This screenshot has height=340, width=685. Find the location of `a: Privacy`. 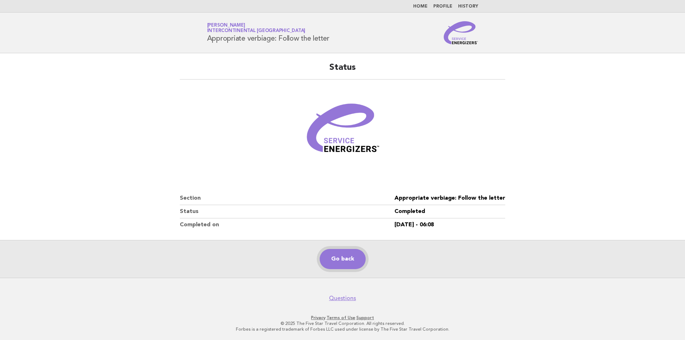

a: Privacy is located at coordinates (318, 318).